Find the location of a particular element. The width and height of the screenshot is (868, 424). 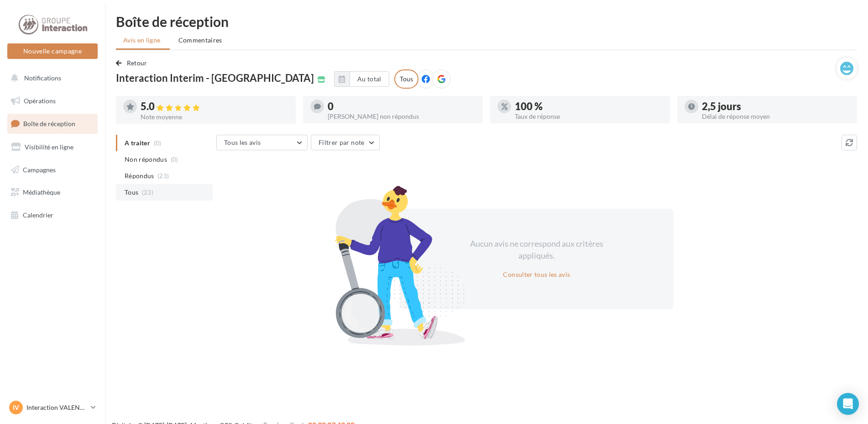

span: Non répondus is located at coordinates (146, 159).